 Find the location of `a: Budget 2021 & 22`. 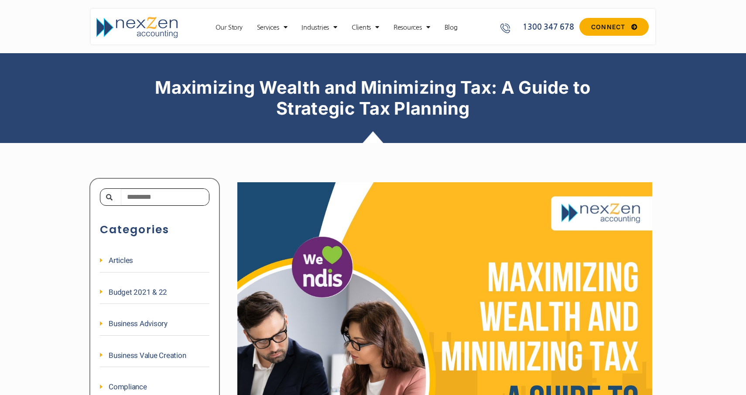

a: Budget 2021 & 22 is located at coordinates (133, 292).